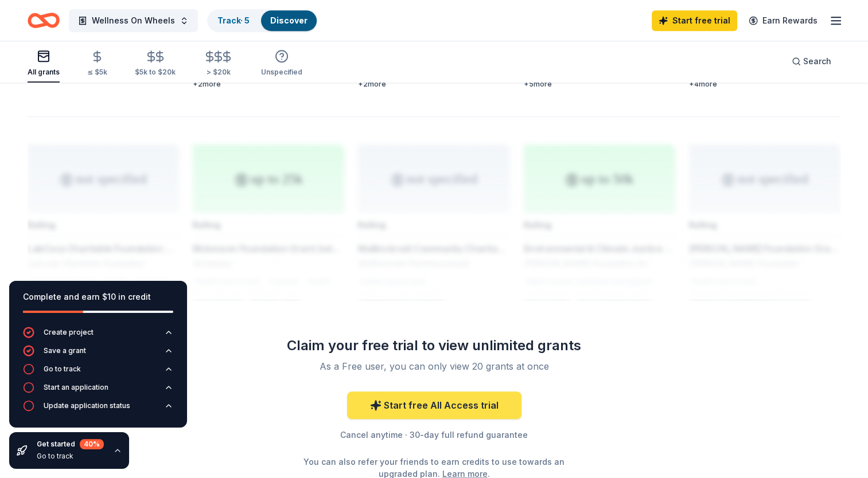  Describe the element at coordinates (817, 62) in the screenshot. I see `span: Search` at that location.